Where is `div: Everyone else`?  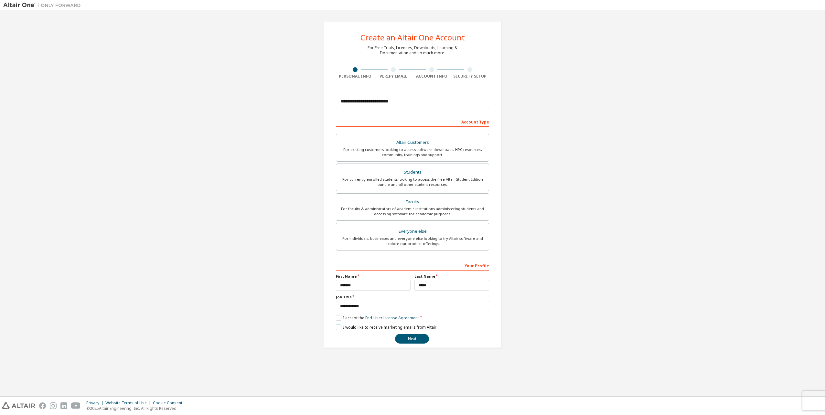 div: Everyone else is located at coordinates (412, 231).